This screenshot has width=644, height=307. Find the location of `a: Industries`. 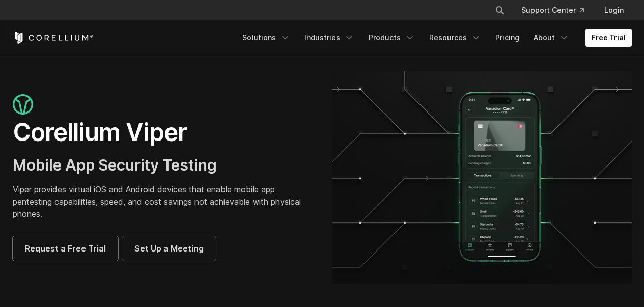

a: Industries is located at coordinates (329, 38).